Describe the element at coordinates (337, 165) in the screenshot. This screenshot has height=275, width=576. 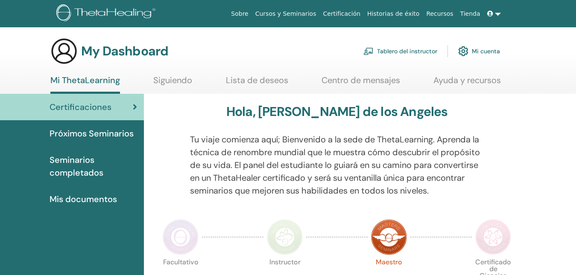
I see `p: Tu viaje comienza aquí; Bienvenido a la sede de ThetaLearning. Aprenda la técnica de renombre mun...` at that location.